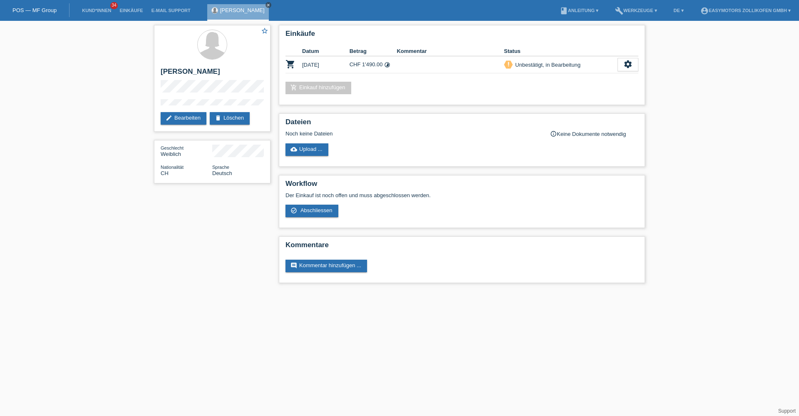 The height and width of the screenshot is (416, 799). I want to click on td: CHF 1'490.00, so click(374, 65).